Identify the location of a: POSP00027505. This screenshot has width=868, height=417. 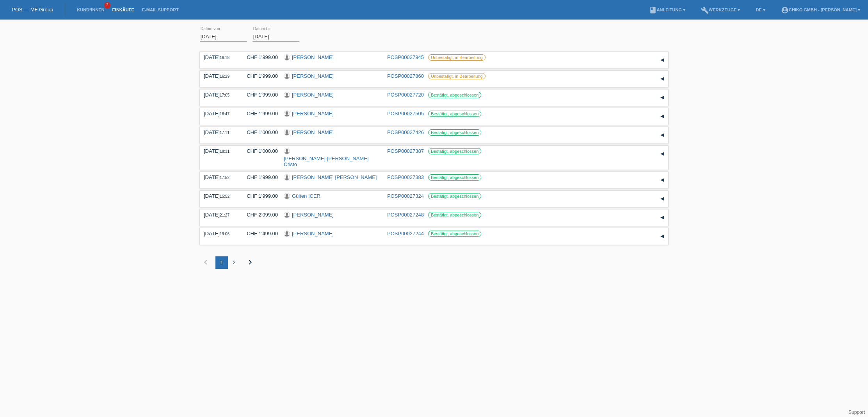
(405, 113).